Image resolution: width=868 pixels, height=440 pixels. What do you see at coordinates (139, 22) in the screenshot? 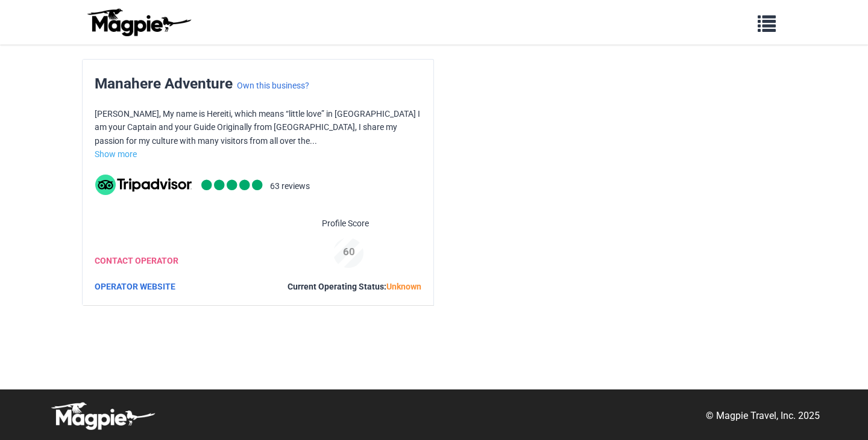
I see `img: logo-ab69f6fb50320c5b225c76a69d11143b.png` at bounding box center [139, 22].